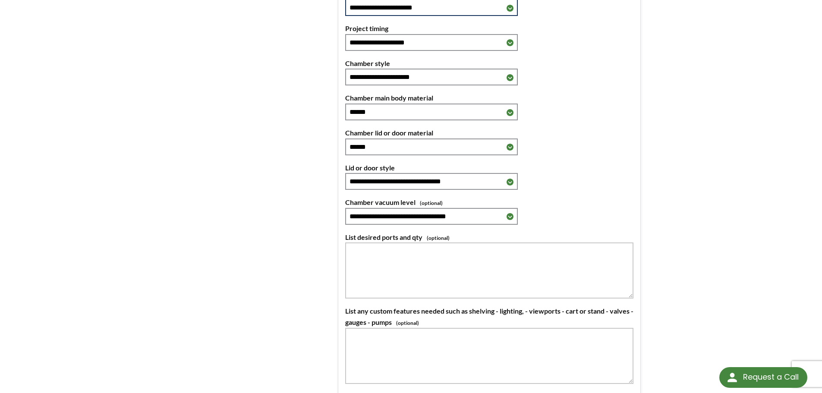 The height and width of the screenshot is (393, 822). Describe the element at coordinates (489, 237) in the screenshot. I see `label: List desired ports and qty` at that location.